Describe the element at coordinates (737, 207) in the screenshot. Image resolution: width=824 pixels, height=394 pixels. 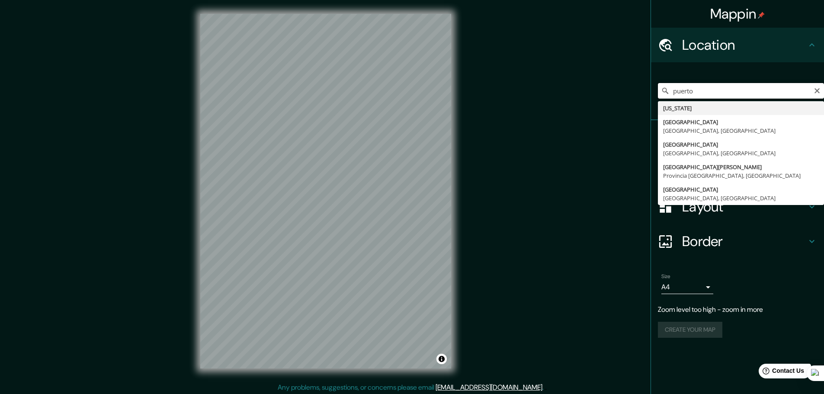
I see `div: Layout` at that location.